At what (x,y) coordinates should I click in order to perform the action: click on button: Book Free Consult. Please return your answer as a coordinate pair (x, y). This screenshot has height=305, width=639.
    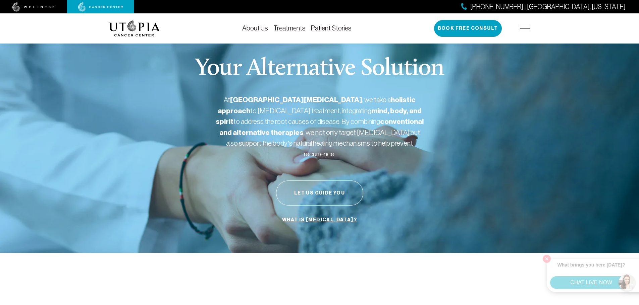
    Looking at the image, I should click on (468, 28).